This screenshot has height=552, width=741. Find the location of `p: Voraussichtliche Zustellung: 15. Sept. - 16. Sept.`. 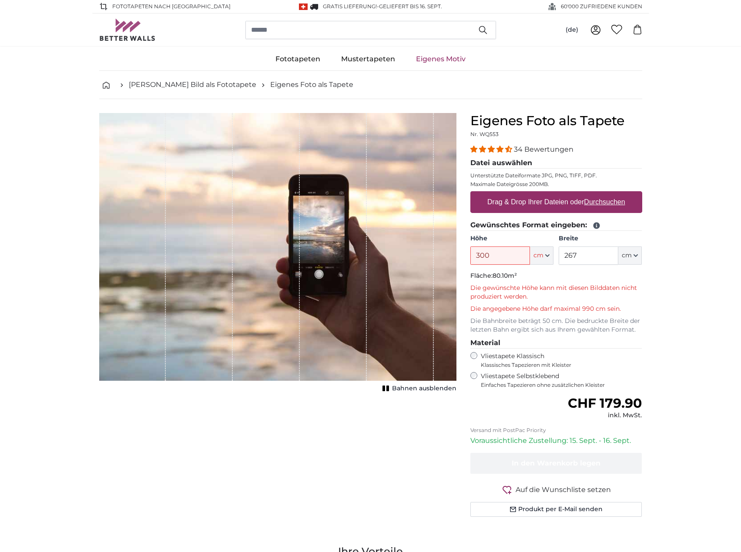

p: Voraussichtliche Zustellung: 15. Sept. - 16. Sept. is located at coordinates (556, 441).